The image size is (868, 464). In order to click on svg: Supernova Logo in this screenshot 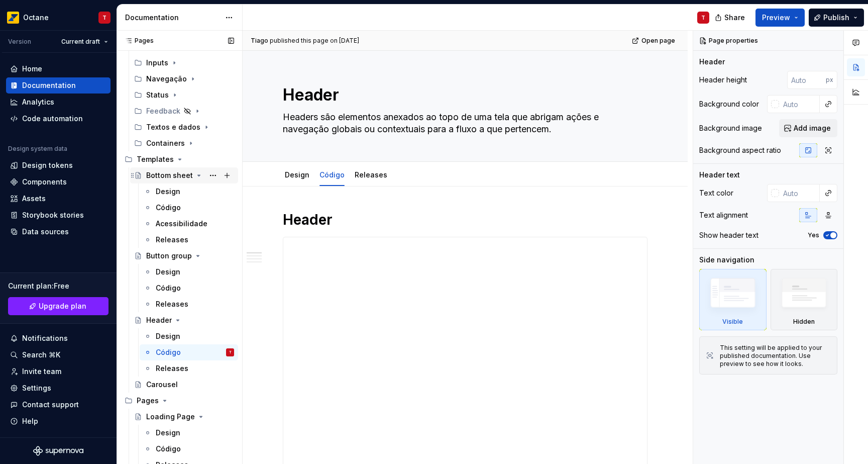, I will do `click(58, 450)`.